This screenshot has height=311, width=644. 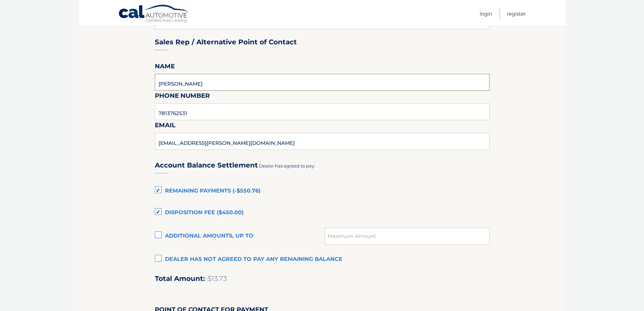 I want to click on a: Login, so click(x=485, y=14).